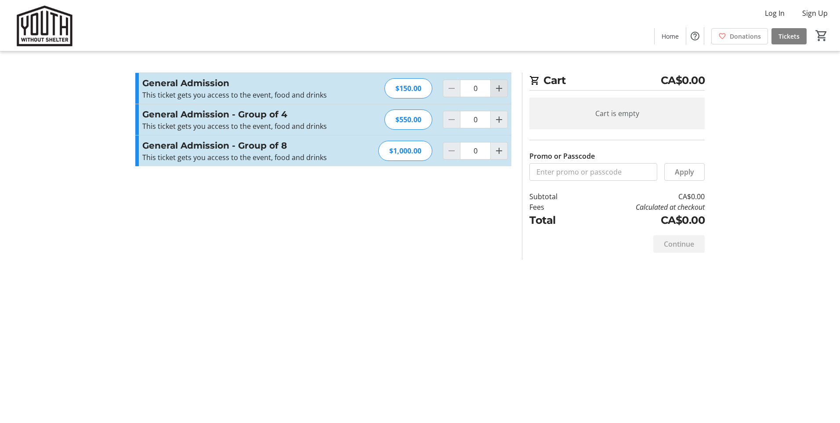  What do you see at coordinates (476, 88) in the screenshot?
I see `input: General Admission Quantity` at bounding box center [476, 88].